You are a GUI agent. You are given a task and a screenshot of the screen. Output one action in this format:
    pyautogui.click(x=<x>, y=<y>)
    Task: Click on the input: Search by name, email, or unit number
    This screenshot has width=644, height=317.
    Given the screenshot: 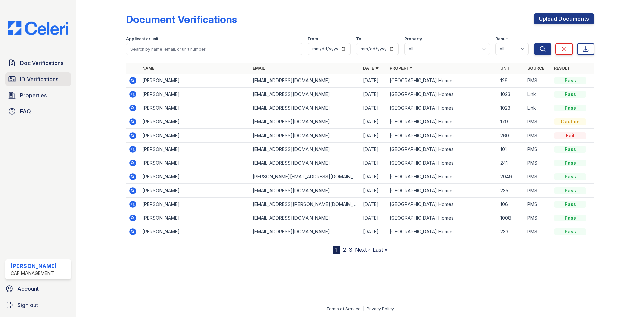 What is the action you would take?
    pyautogui.click(x=214, y=49)
    